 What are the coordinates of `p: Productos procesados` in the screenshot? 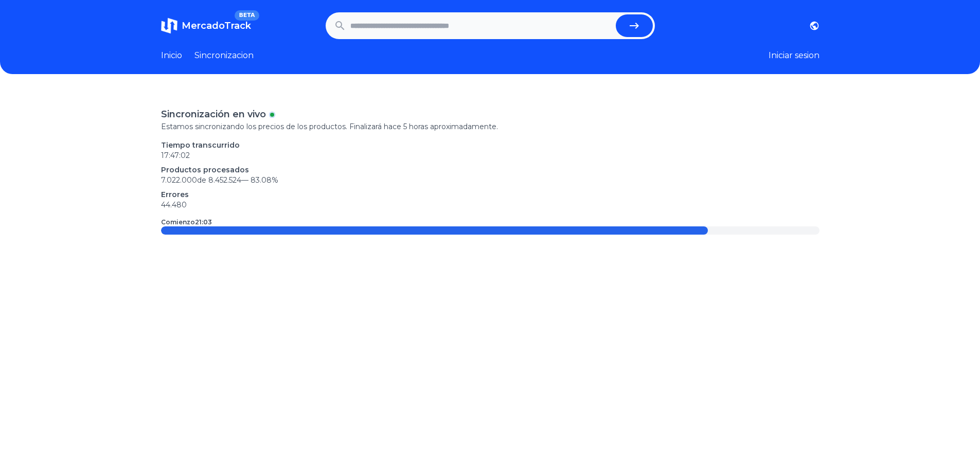 It's located at (490, 170).